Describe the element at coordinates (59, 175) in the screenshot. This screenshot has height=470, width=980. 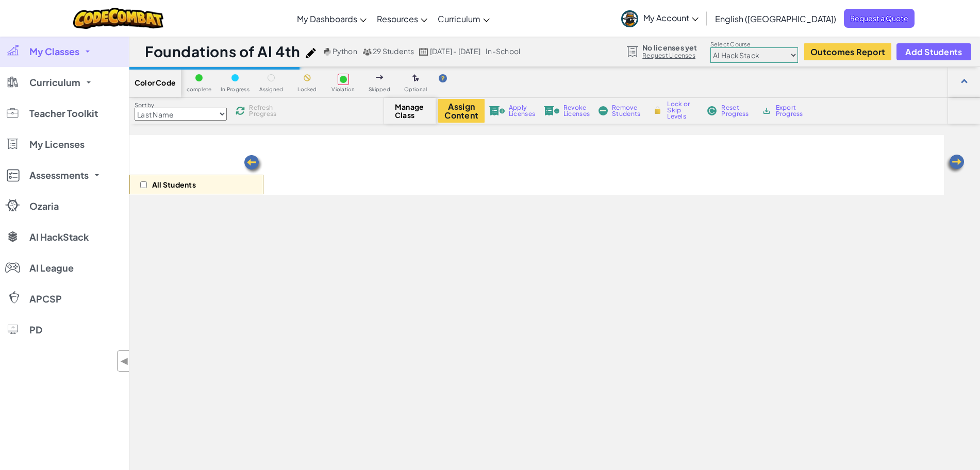
I see `span: Assessments` at that location.